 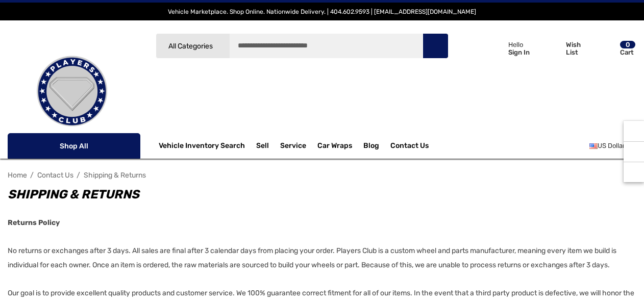 I want to click on p: Hello, so click(x=519, y=44).